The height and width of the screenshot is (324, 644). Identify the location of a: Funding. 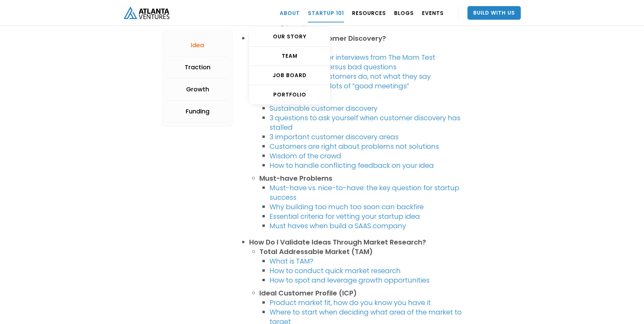
(198, 112).